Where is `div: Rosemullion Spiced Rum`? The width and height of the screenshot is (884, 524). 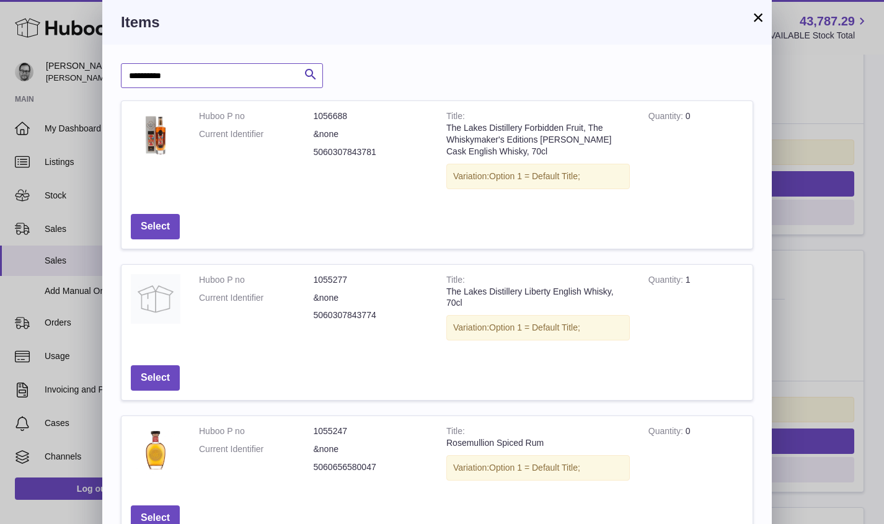 div: Rosemullion Spiced Rum is located at coordinates (538, 443).